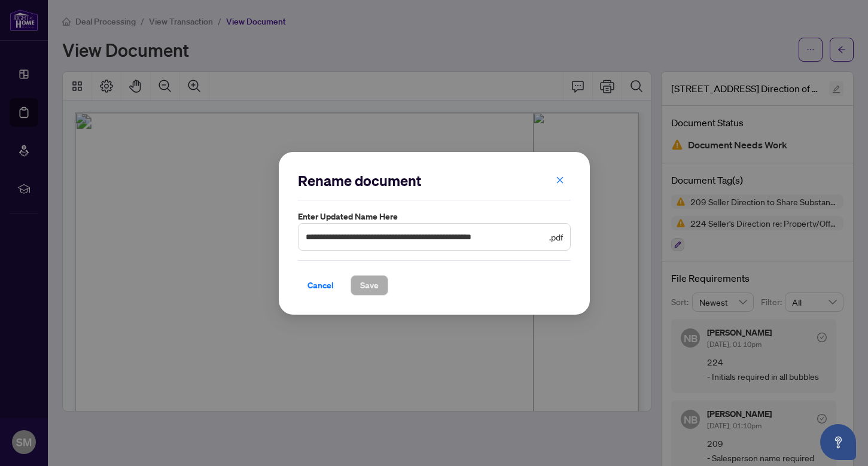 The width and height of the screenshot is (868, 466). Describe the element at coordinates (434, 180) in the screenshot. I see `h2: Rename document` at that location.